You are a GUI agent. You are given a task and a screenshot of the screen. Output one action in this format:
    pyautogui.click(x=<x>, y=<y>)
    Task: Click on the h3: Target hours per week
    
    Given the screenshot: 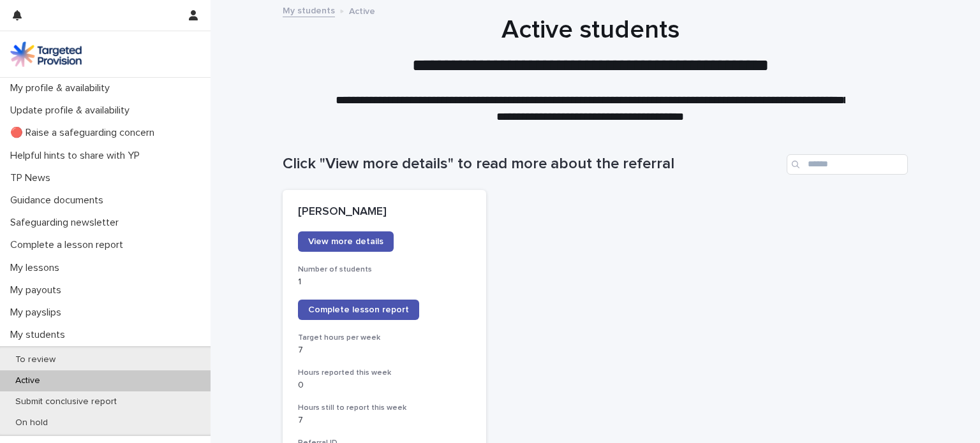 What is the action you would take?
    pyautogui.click(x=384, y=338)
    